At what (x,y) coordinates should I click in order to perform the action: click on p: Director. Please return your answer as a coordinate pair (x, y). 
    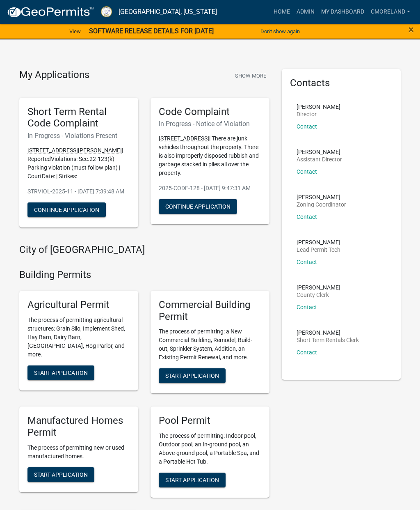
    Looking at the image, I should click on (318, 114).